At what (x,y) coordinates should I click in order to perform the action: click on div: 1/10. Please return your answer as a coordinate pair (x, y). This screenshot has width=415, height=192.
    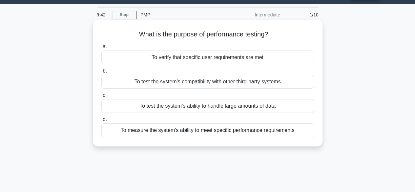
    Looking at the image, I should click on (303, 15).